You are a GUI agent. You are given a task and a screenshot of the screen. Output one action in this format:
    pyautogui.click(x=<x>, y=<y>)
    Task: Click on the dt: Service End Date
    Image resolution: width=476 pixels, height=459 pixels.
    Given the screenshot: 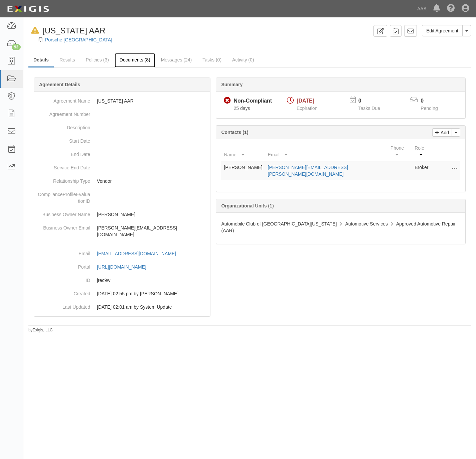 What is the action you would take?
    pyautogui.click(x=63, y=166)
    